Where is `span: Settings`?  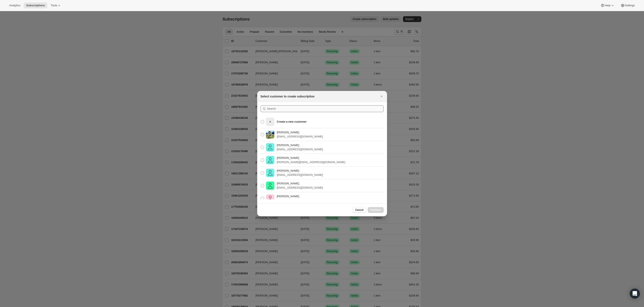 span: Settings is located at coordinates (630, 5).